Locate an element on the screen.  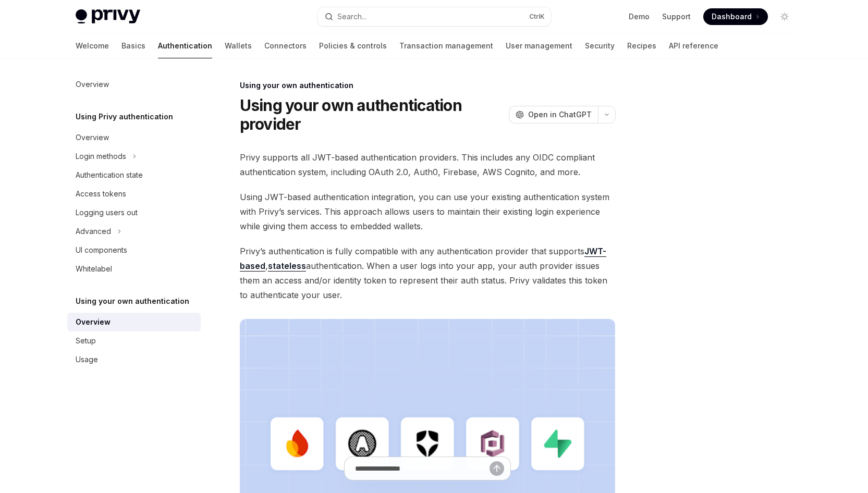
a: Basics is located at coordinates (133, 46).